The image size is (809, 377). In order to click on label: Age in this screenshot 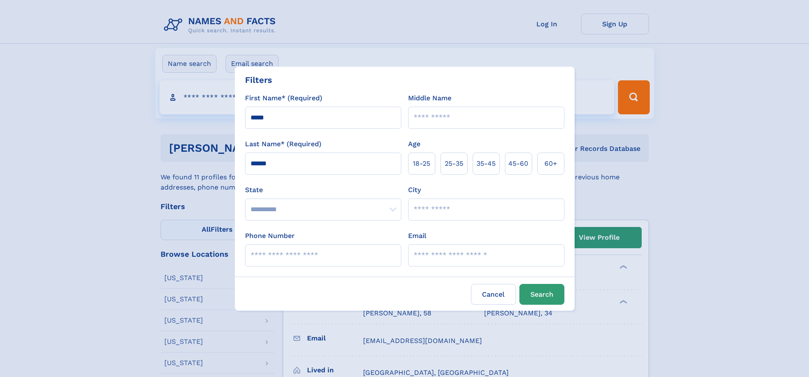, I will do `click(414, 144)`.